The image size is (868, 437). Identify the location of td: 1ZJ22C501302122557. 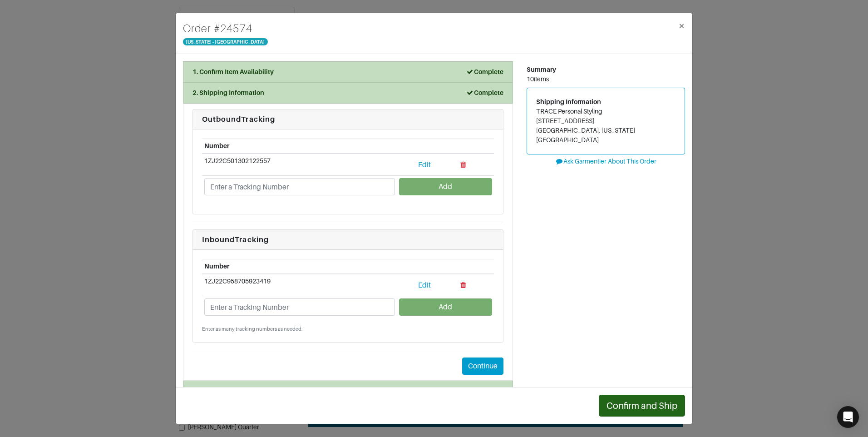
(299, 164).